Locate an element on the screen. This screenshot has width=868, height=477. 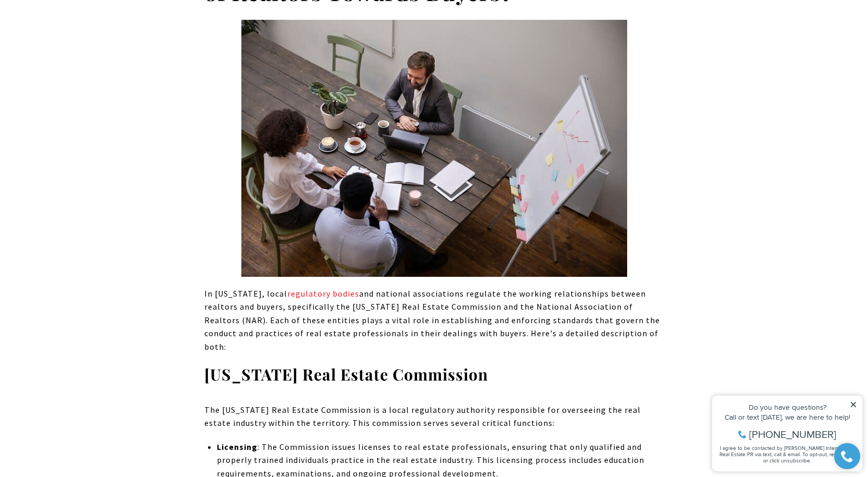
a: regulatory bodies - open in a new tab is located at coordinates (323, 294).